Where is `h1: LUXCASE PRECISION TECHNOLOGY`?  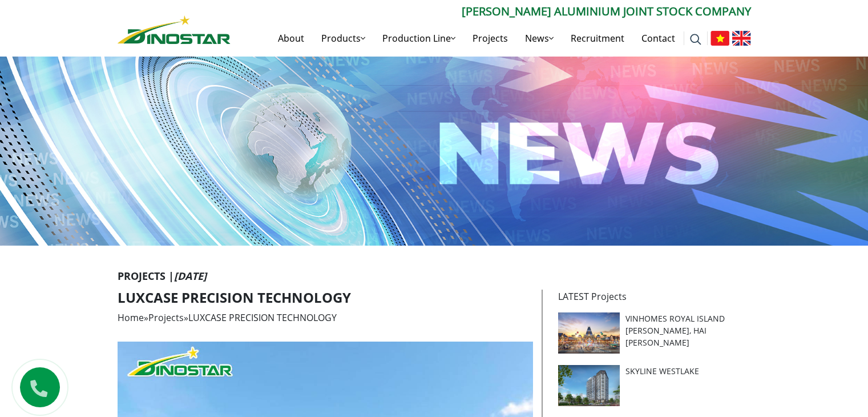 h1: LUXCASE PRECISION TECHNOLOGY is located at coordinates (325, 297).